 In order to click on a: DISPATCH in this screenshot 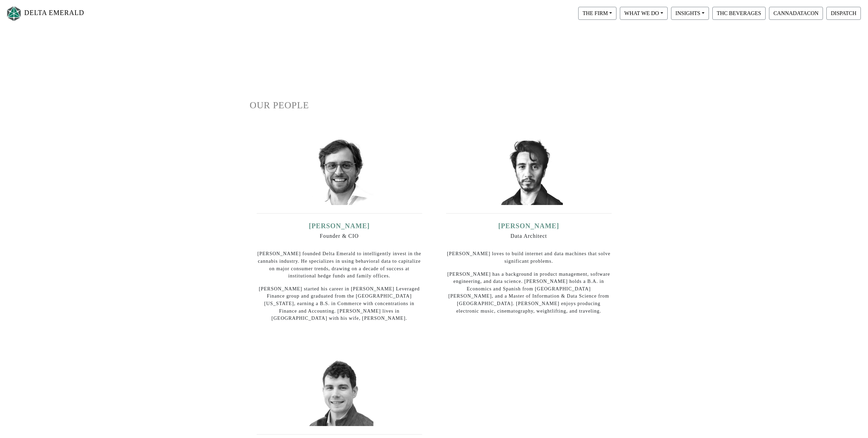, I will do `click(843, 12)`.